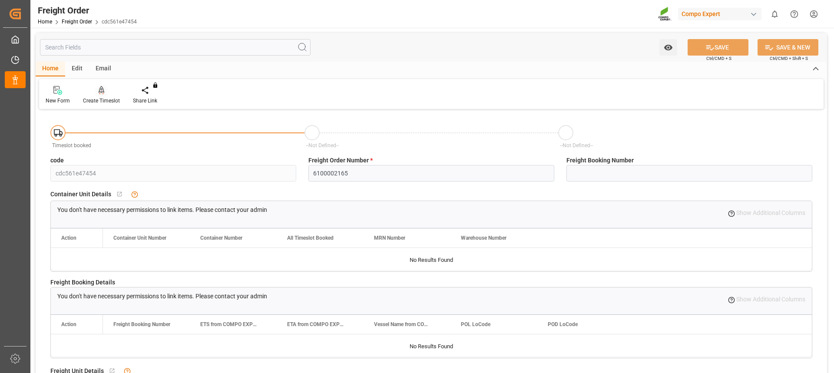 The height and width of the screenshot is (373, 834). I want to click on span: All Timeslot Booked, so click(310, 238).